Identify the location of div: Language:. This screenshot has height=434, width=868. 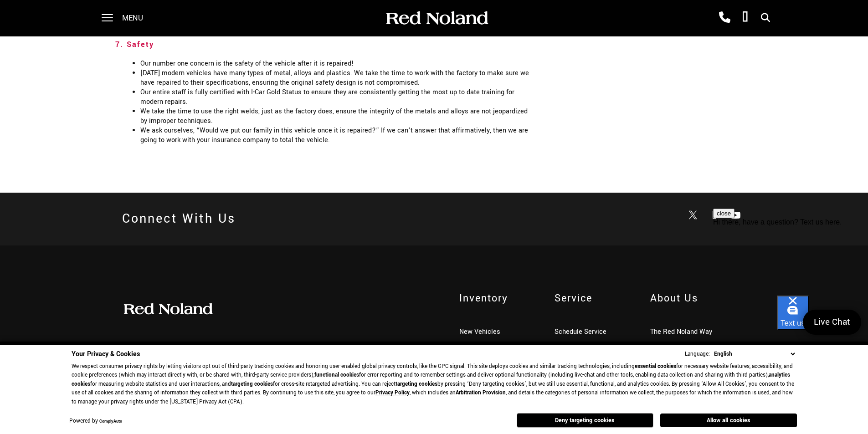
(698, 354).